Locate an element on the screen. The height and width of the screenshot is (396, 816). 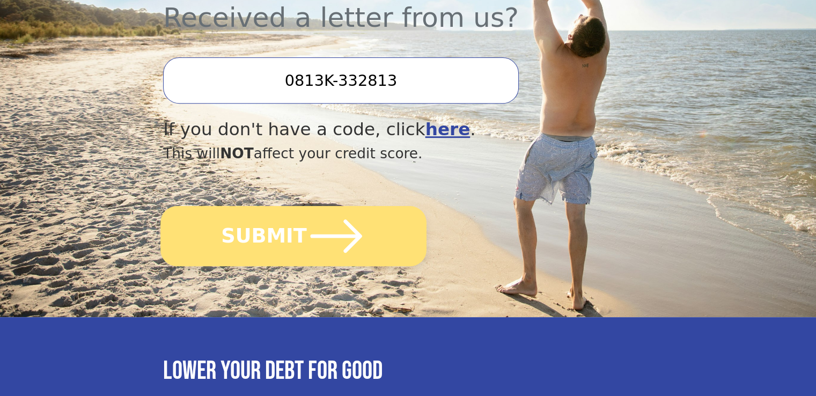
b: here is located at coordinates (448, 129).